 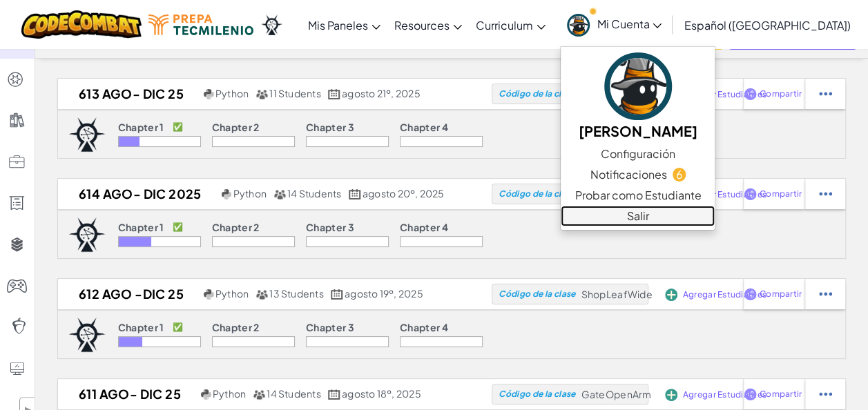 I want to click on a: Probar como Estudiante, so click(x=638, y=195).